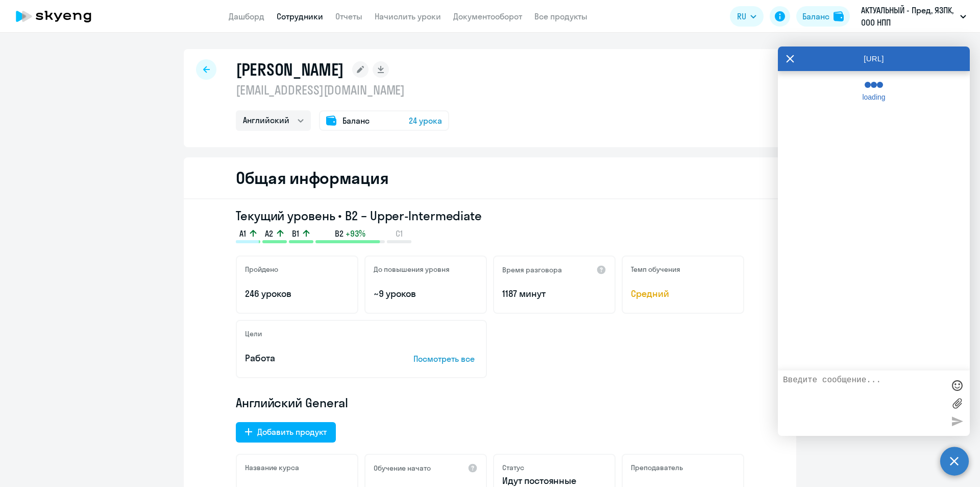  Describe the element at coordinates (425, 121) in the screenshot. I see `span: 24 урока` at that location.